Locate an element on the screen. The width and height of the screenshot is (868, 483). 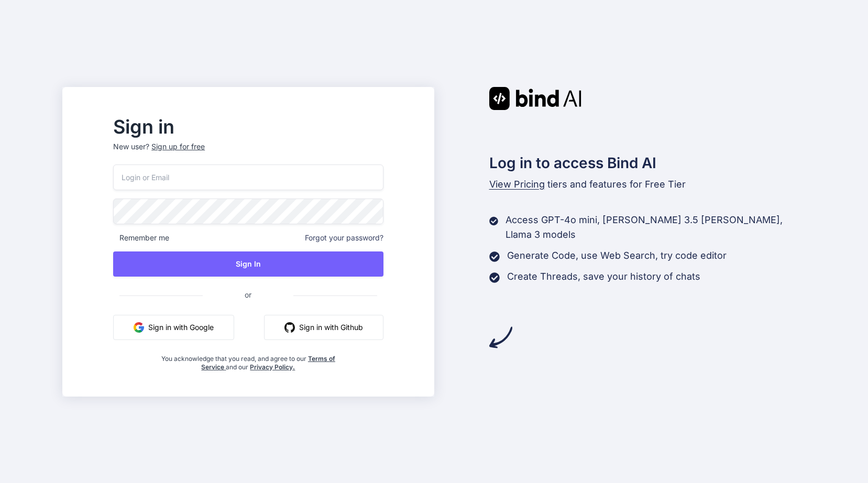
h2: Log in to access Bind AI is located at coordinates (647, 163).